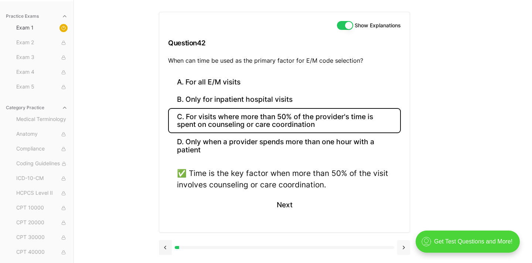 The image size is (532, 263). What do you see at coordinates (42, 87) in the screenshot?
I see `button: Exam 5` at bounding box center [42, 87].